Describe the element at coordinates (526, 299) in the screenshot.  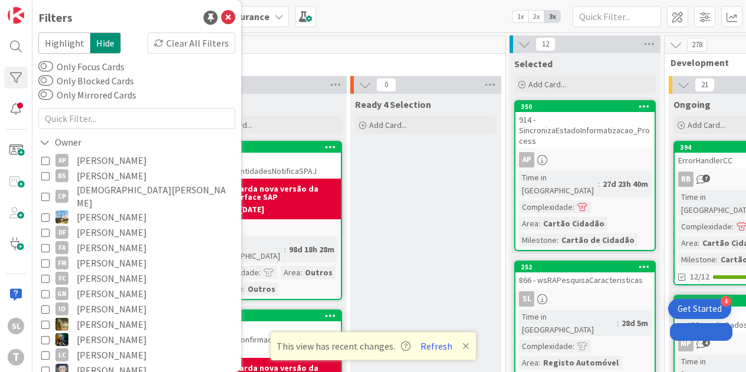
I see `div: SL` at that location.